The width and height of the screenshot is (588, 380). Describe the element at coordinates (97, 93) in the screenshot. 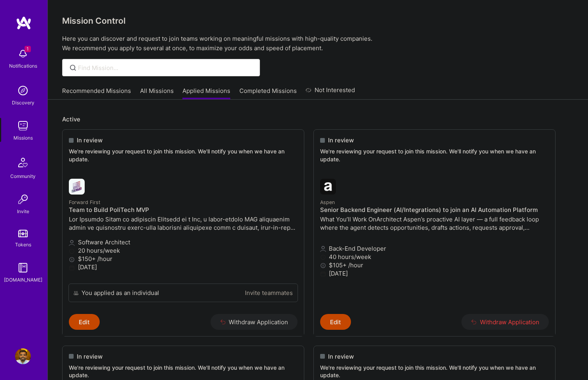

I see `a: Recommended Missions` at that location.